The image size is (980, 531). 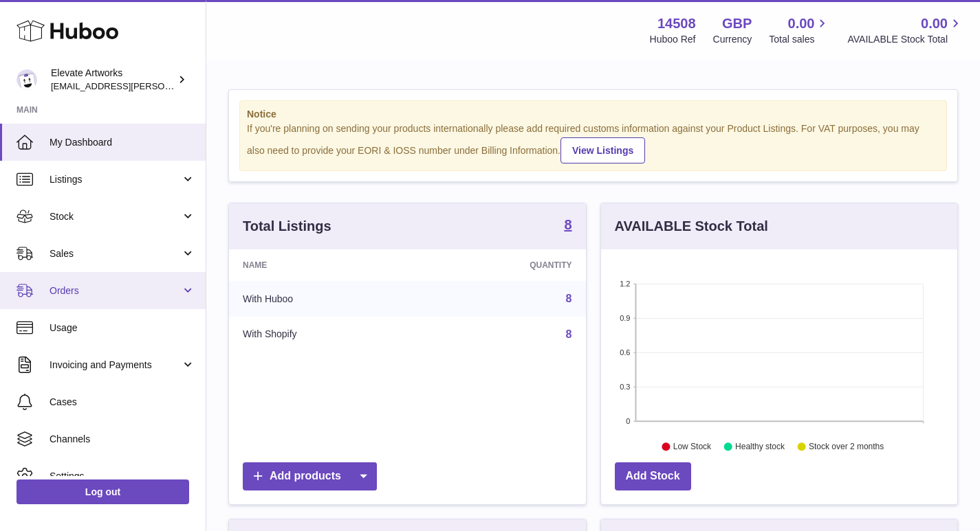 I want to click on span: Invoicing and Payments, so click(x=115, y=365).